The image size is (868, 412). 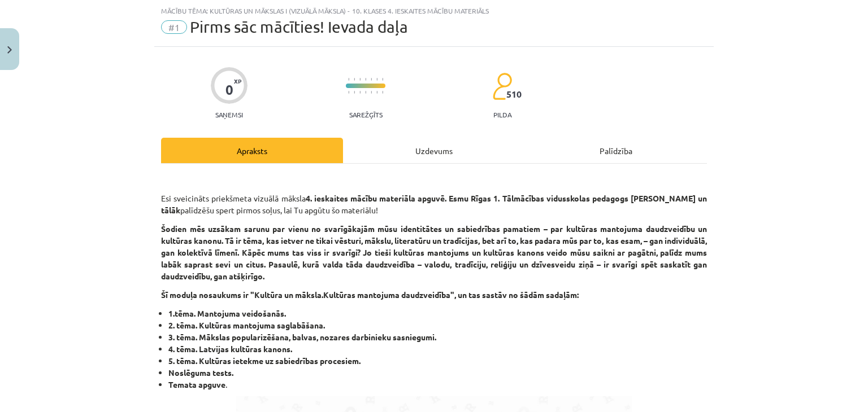 I want to click on img: icon-close-lesson-0947bae3869378f0d4975bcd49f059093ad1ed9edebbc8119c70593378902aed.svg, so click(x=9, y=50).